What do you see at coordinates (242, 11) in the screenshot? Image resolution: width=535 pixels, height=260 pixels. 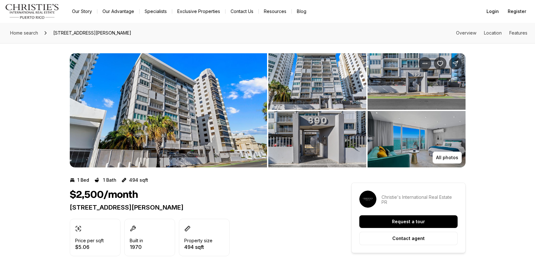 I see `button: Contact Us` at bounding box center [242, 11].